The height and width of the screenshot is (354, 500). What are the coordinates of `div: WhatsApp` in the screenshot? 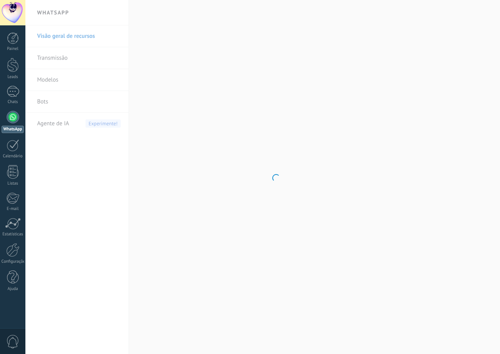 It's located at (13, 129).